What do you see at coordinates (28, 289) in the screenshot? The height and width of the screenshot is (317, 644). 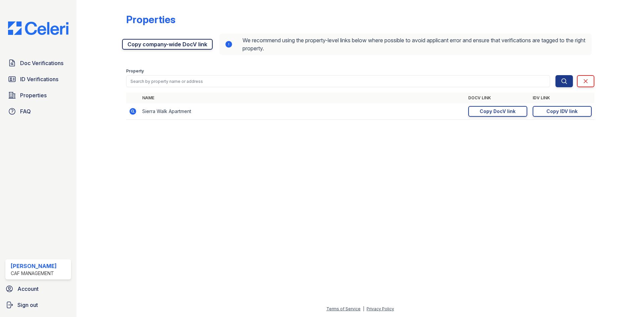 I see `span: Account` at bounding box center [28, 289].